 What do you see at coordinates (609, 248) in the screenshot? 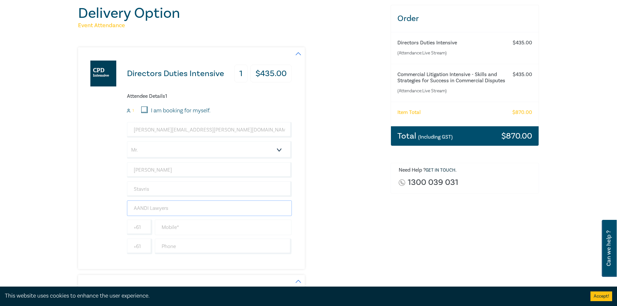
I see `span: Can we help ?` at bounding box center [609, 248].